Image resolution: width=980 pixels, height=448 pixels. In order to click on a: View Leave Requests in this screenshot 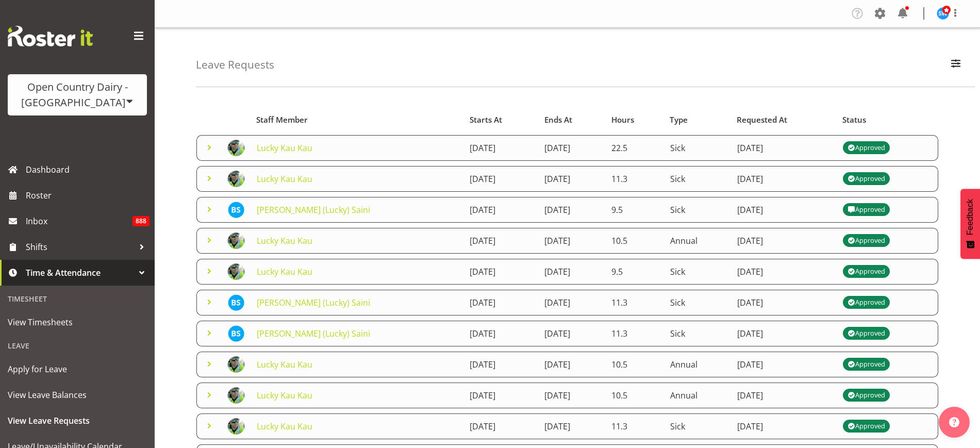, I will do `click(78, 421)`.